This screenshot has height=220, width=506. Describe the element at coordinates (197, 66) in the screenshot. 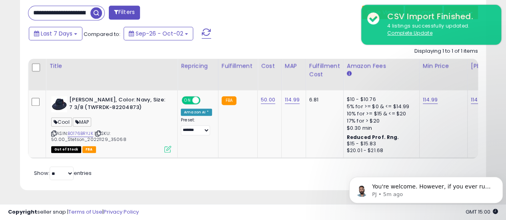

I see `div: Repricing` at that location.